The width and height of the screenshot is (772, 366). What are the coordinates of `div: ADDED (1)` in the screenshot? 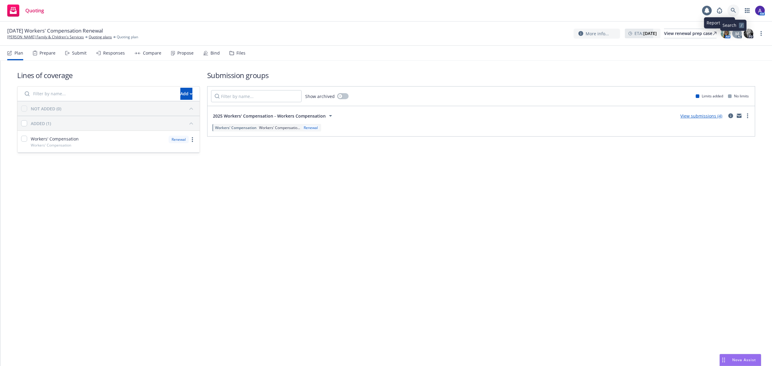 It's located at (41, 123).